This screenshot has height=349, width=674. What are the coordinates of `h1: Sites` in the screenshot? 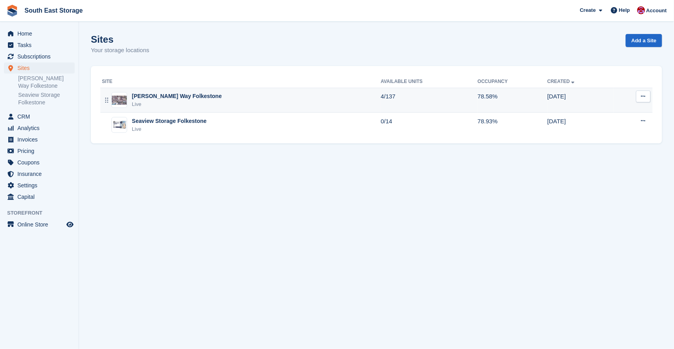 It's located at (120, 39).